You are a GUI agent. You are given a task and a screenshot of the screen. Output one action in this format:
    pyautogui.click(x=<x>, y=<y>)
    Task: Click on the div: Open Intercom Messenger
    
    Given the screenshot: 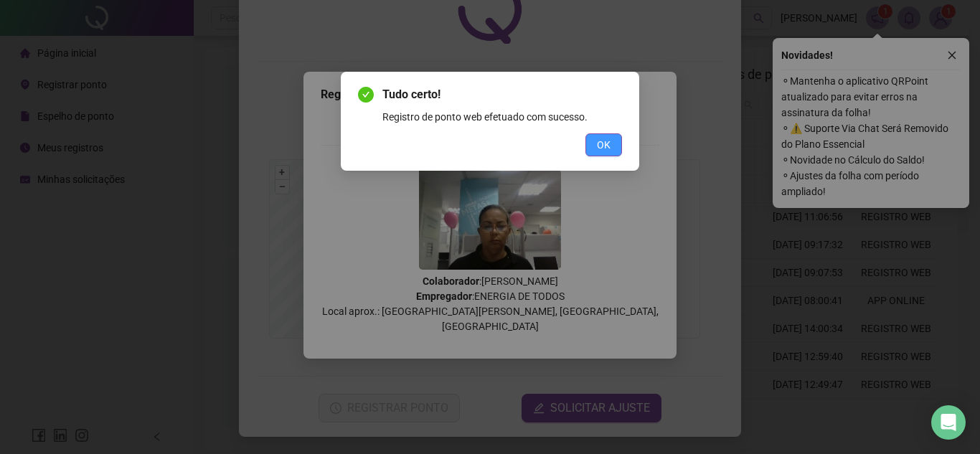 What is the action you would take?
    pyautogui.click(x=948, y=422)
    